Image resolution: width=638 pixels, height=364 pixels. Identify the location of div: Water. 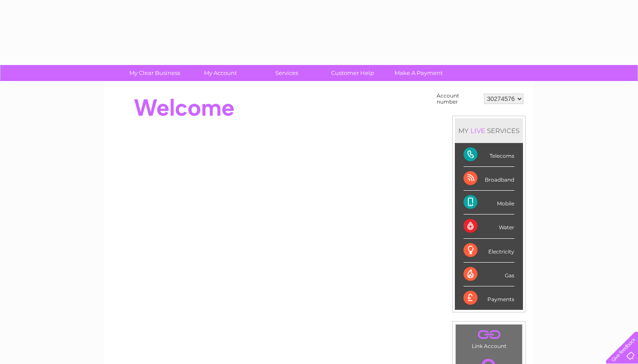
(489, 227).